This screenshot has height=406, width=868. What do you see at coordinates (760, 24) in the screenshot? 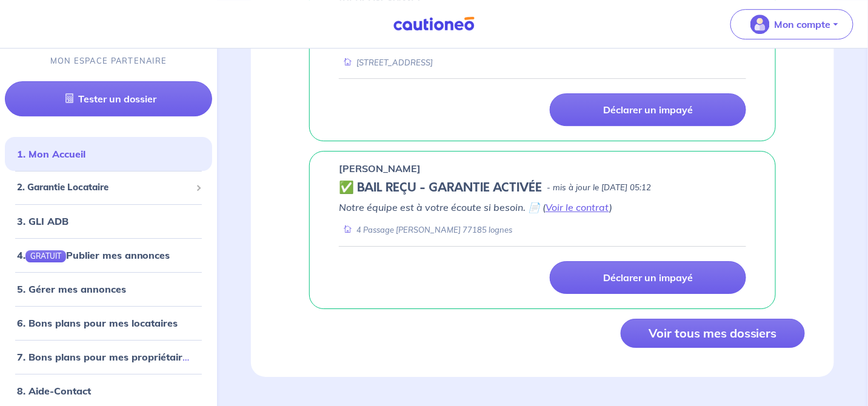
I see `img: illu_account_valid_menu.svg` at bounding box center [760, 24].